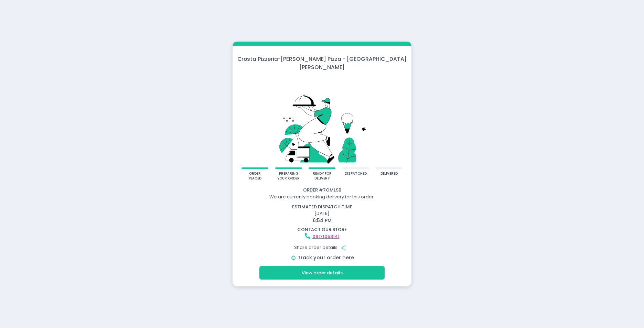 The image size is (644, 328). What do you see at coordinates (288, 176) in the screenshot?
I see `div: preparing your order` at bounding box center [288, 176].